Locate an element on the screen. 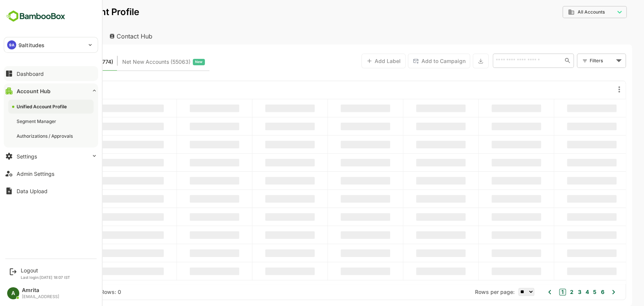  div: Newly surfaced ICP-fit accounts from Intent, Website, LinkedIn, and other engagement signals. is located at coordinates (137, 62).